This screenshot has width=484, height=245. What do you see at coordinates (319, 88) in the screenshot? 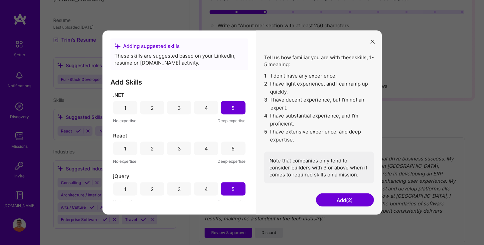
I see `li: I have light experience, and I can ramp up quickly.` at bounding box center [319, 88].